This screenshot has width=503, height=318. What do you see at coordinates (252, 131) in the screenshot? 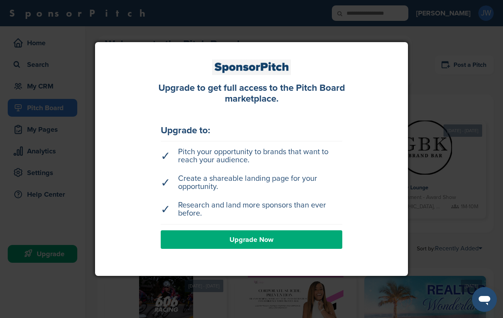
I see `div: Upgrade to:` at bounding box center [252, 131].